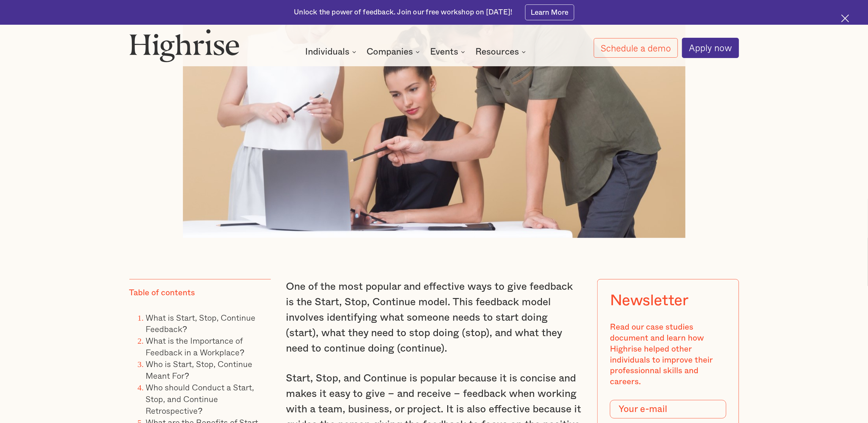  What do you see at coordinates (710, 48) in the screenshot?
I see `a: Apply now` at bounding box center [710, 48].